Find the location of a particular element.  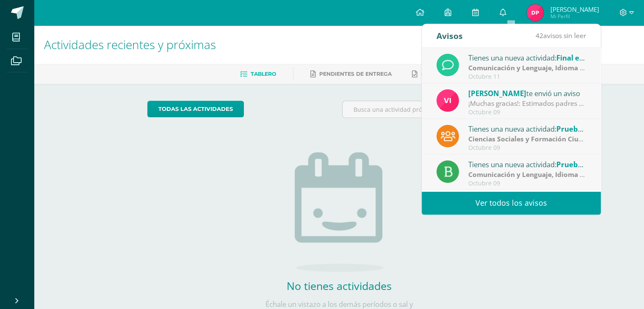

span: Final exam is located at coordinates (575, 58).